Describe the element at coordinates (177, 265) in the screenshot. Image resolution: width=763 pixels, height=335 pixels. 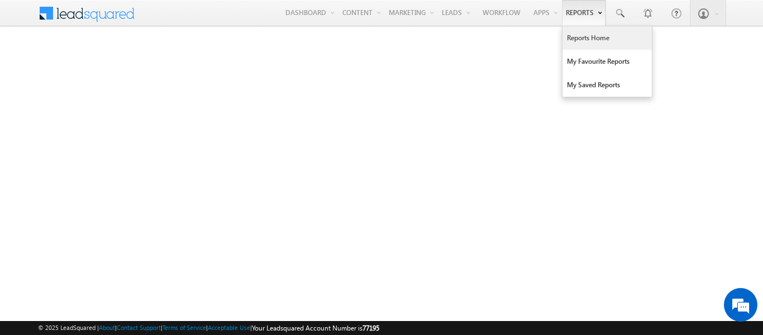
I see `em: Start Chat` at that location.